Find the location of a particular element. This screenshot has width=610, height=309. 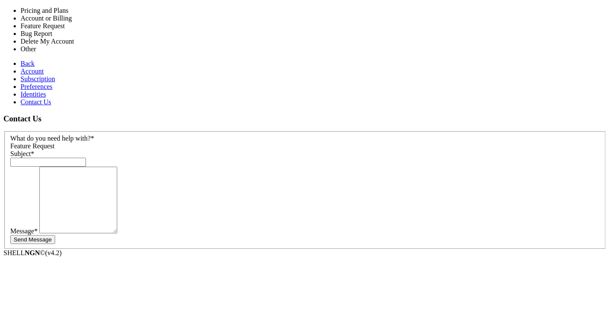

li: Bug Report is located at coordinates (93, 34).